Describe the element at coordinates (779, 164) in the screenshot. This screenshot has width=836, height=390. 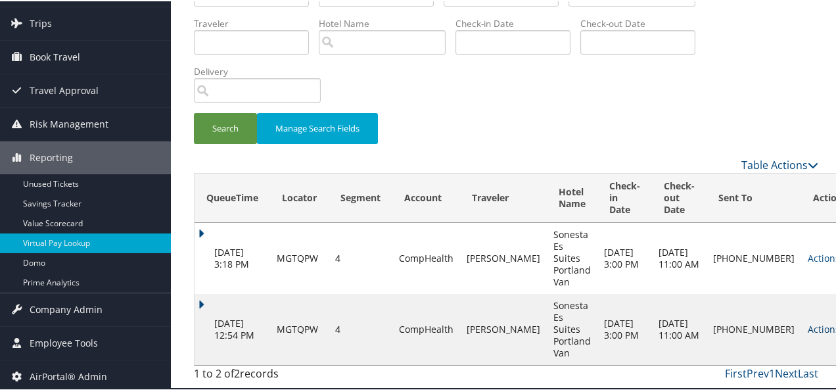
I see `a: Table Actions` at that location.